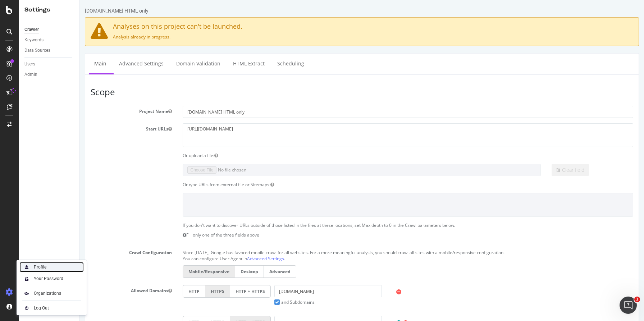 Image resolution: width=644 pixels, height=321 pixels. Describe the element at coordinates (328, 258) in the screenshot. I see `p: You can configure User Agent in .` at that location.